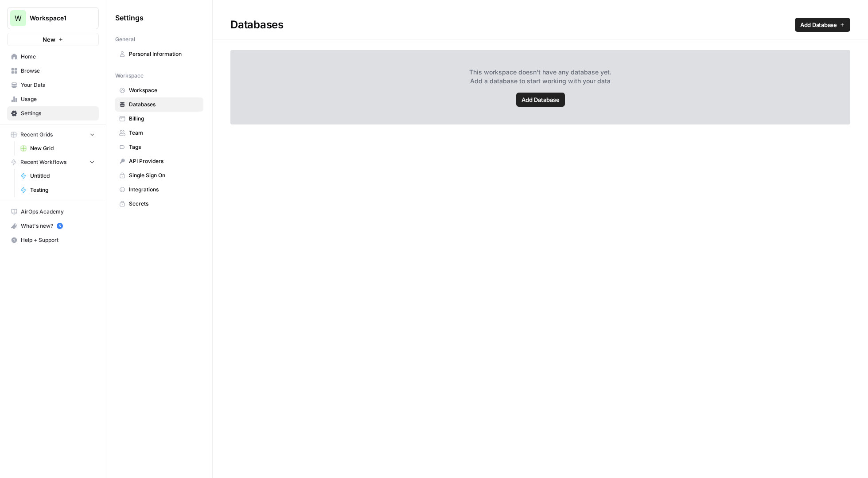  What do you see at coordinates (59, 226) in the screenshot?
I see `a: 5` at bounding box center [59, 226].